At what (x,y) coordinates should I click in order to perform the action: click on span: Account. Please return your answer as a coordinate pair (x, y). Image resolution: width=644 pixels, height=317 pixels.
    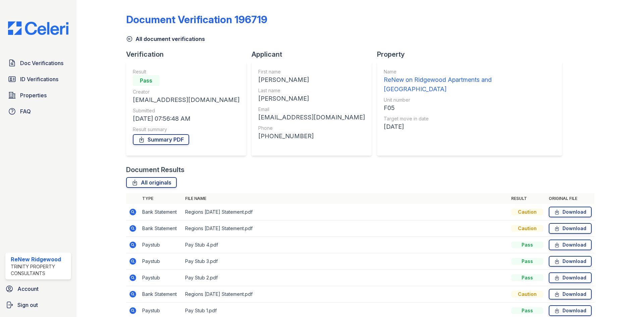
    Looking at the image, I should click on (28, 289).